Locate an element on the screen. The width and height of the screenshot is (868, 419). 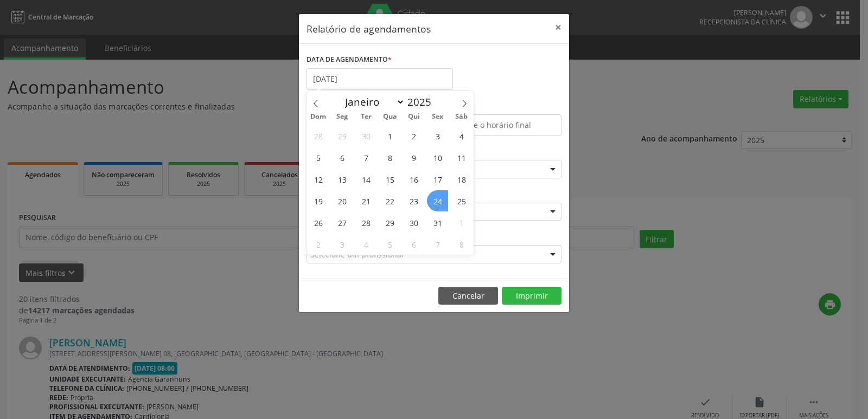
button: Cancelar is located at coordinates (468, 296).